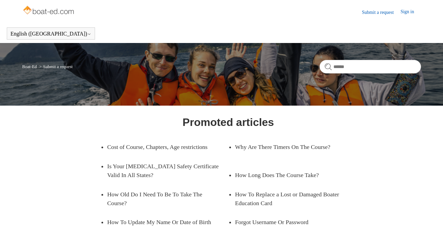 This screenshot has height=239, width=443. I want to click on img: Boat-Ed Help Center home page, so click(49, 11).